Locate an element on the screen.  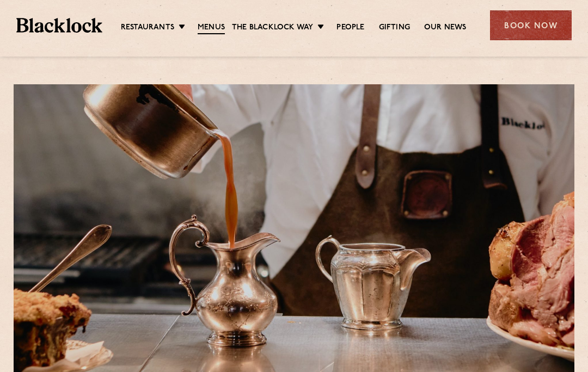
img: BL_Textured_Logo-footer-cropped.svg is located at coordinates (59, 25).